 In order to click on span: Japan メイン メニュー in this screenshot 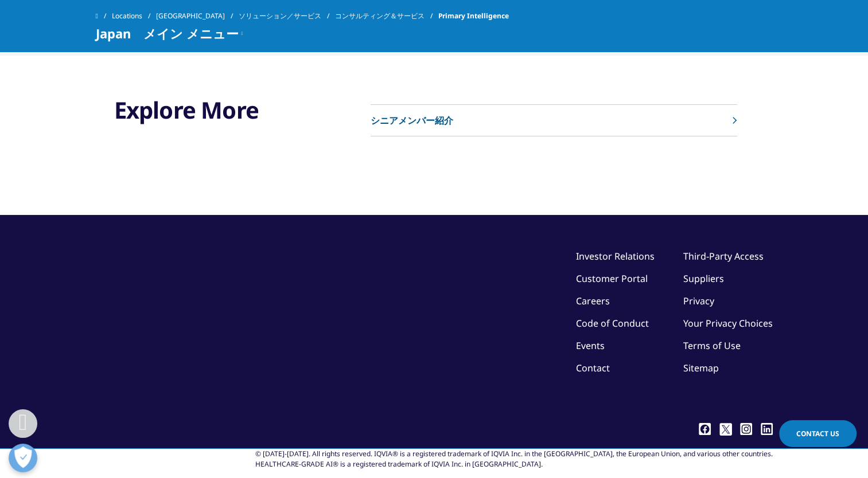, I will do `click(167, 33)`.